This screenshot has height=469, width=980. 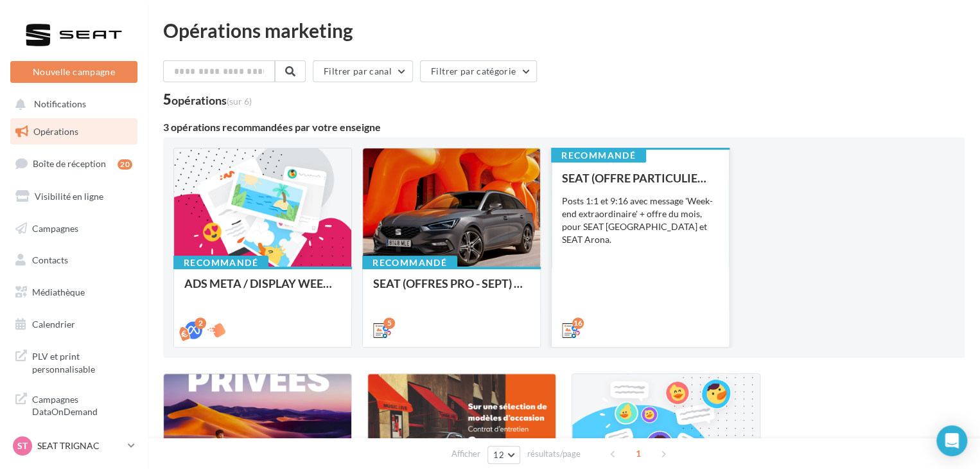 What do you see at coordinates (363, 71) in the screenshot?
I see `button: Filtrer par canal` at bounding box center [363, 71].